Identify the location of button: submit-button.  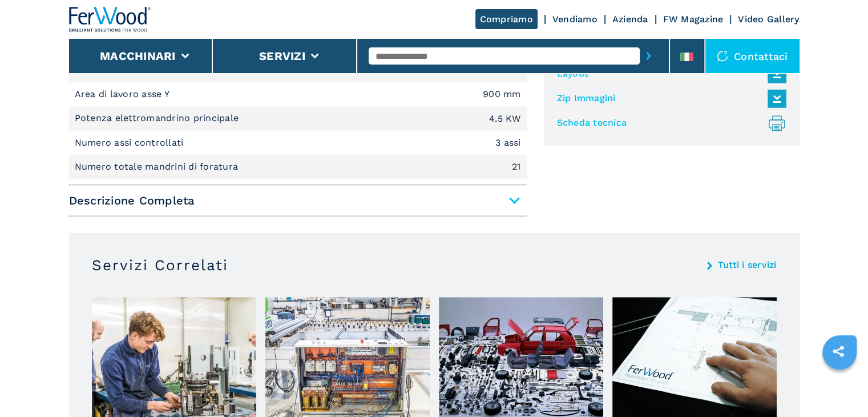
(649, 56).